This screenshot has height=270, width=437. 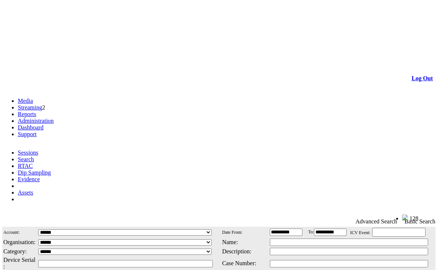 What do you see at coordinates (26, 159) in the screenshot?
I see `a: Search` at bounding box center [26, 159].